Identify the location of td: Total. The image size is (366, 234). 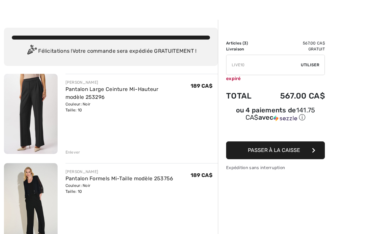
(244, 96).